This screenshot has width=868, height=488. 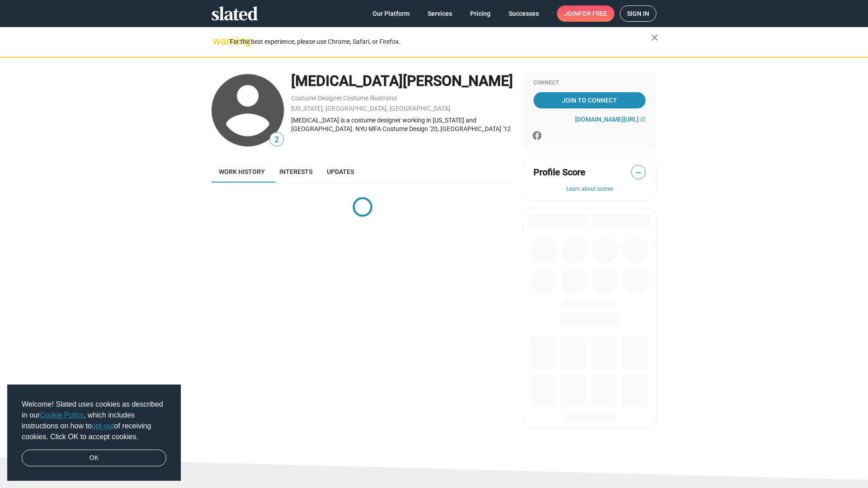 I want to click on a: Work history, so click(x=242, y=172).